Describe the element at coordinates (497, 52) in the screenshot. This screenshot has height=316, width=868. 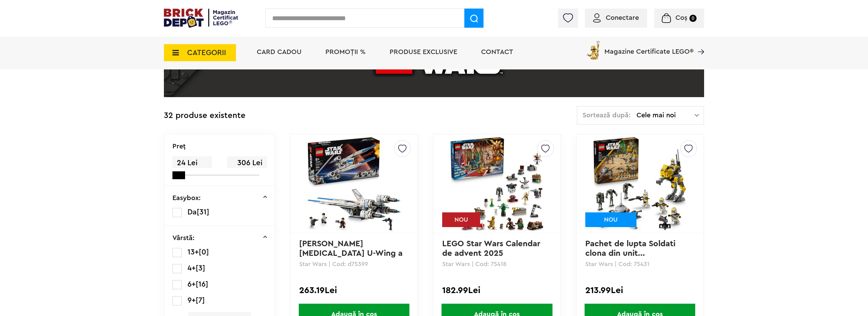
I see `a: Contact` at that location.